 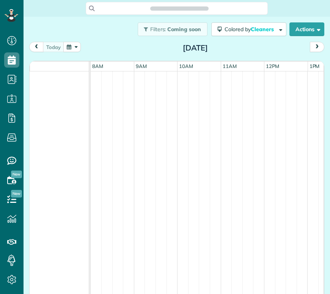 I want to click on span: 1pm, so click(x=315, y=66).